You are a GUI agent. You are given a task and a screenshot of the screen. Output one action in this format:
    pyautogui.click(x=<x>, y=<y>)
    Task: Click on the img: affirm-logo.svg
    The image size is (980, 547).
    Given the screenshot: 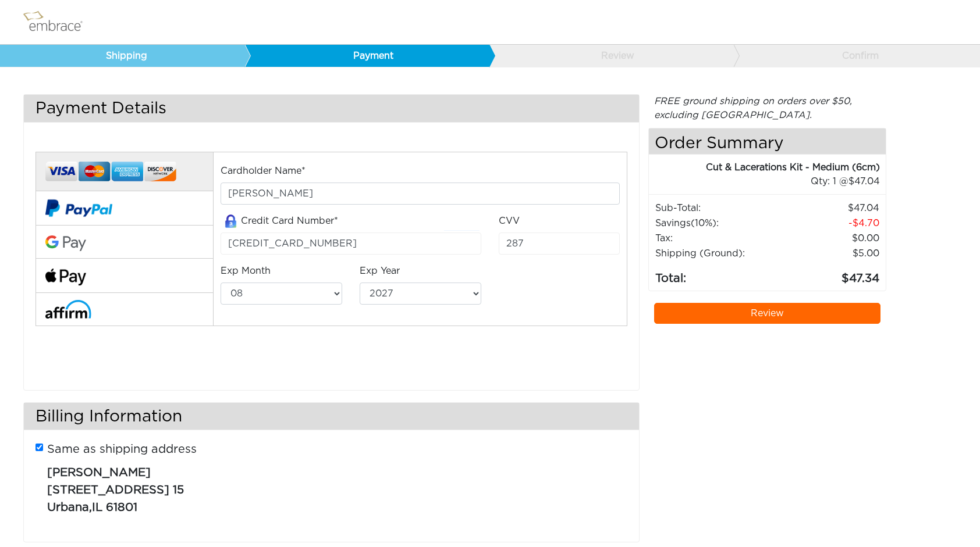 What is the action you would take?
    pyautogui.click(x=68, y=309)
    